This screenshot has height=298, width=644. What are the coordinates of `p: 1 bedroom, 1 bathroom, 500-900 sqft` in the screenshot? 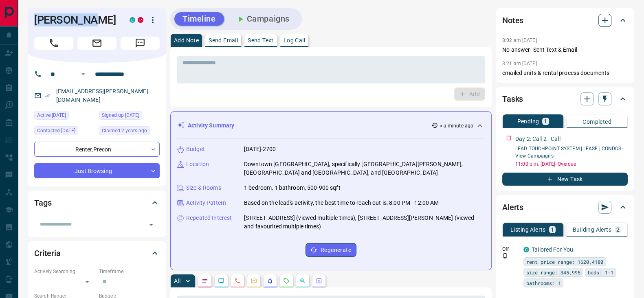 It's located at (292, 188).